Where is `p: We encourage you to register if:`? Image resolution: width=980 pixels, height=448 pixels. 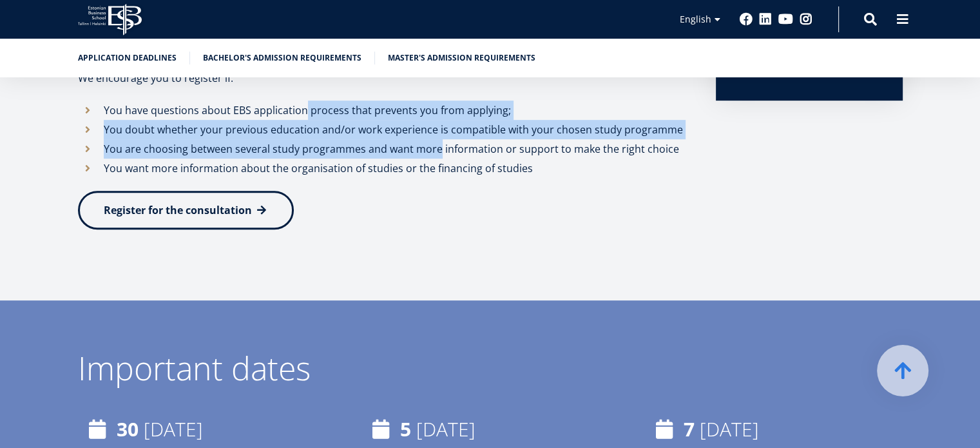 p: We encourage you to register if: is located at coordinates (384, 78).